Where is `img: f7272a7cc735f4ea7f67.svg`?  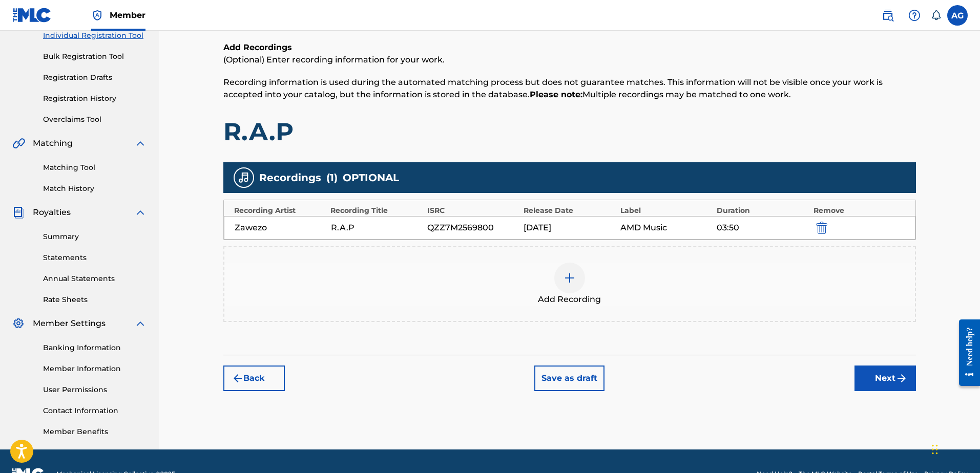
img: f7272a7cc735f4ea7f67.svg is located at coordinates (901, 379).